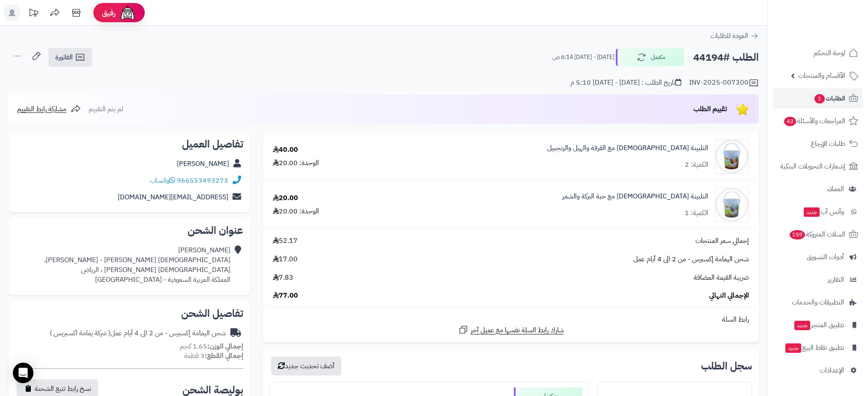 The width and height of the screenshot is (868, 396). I want to click on a: شارك رابط السلة نفسها مع عميل آخر, so click(511, 330).